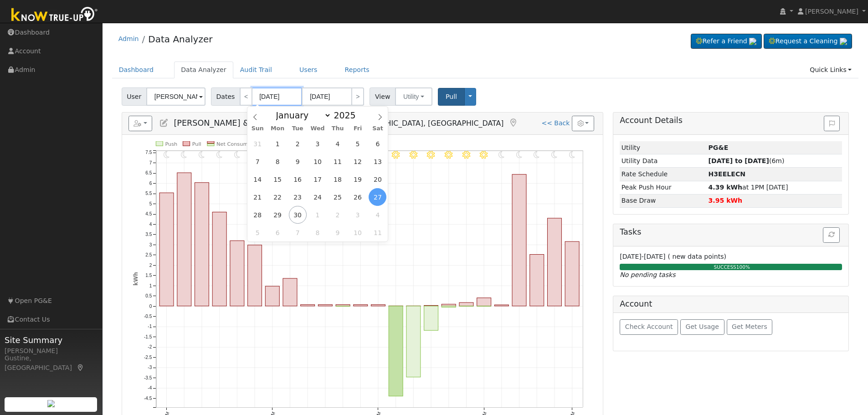 The width and height of the screenshot is (868, 415). What do you see at coordinates (573, 155) in the screenshot?
I see `i: 11PM - MostlyClear` at bounding box center [573, 155].